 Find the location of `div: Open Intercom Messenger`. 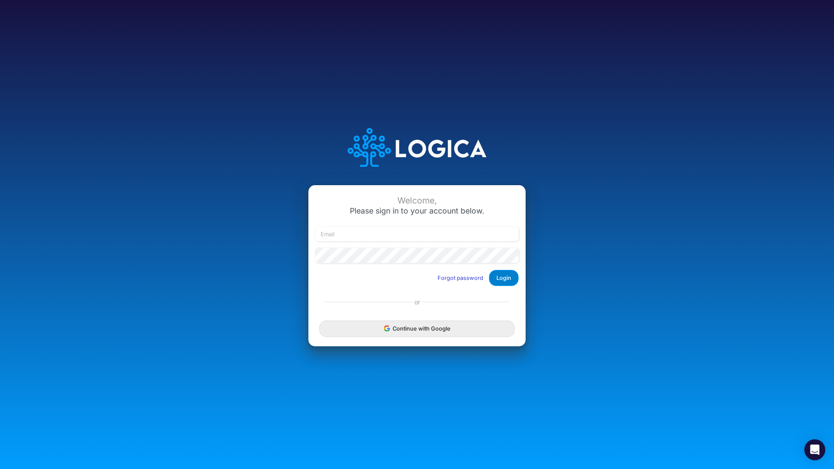

div: Open Intercom Messenger is located at coordinates (815, 449).